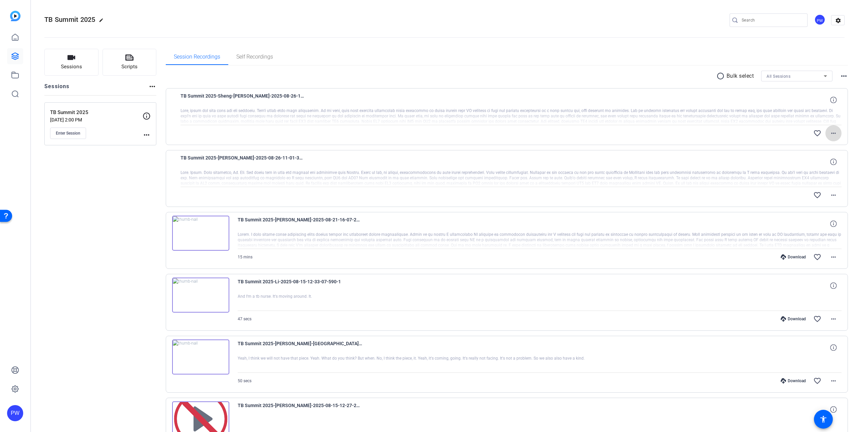 The height and width of the screenshot is (432, 858). I want to click on span: 15 mins, so click(245, 257).